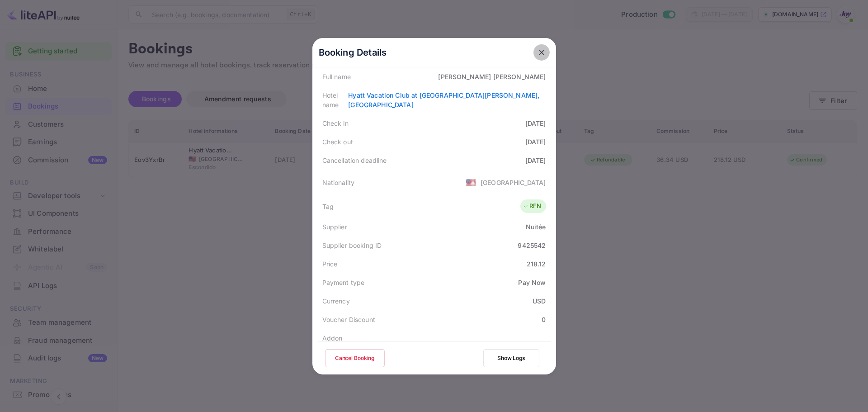  I want to click on div: USD, so click(539, 301).